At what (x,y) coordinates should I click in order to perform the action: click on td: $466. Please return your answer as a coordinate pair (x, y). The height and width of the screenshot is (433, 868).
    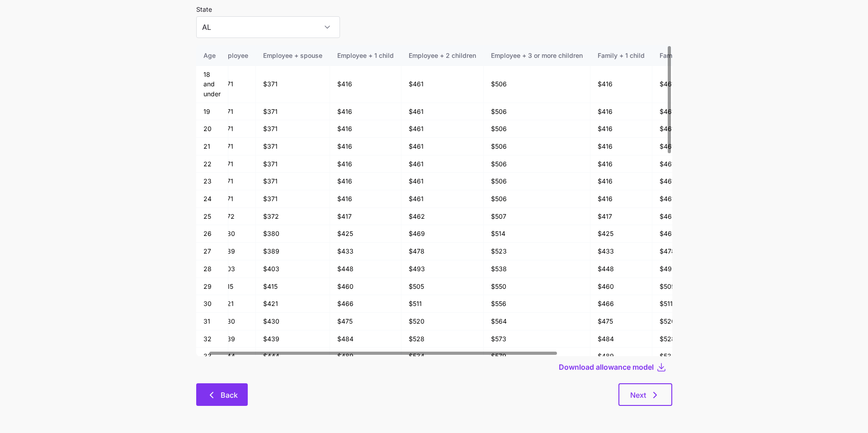
    Looking at the image, I should click on (366, 304).